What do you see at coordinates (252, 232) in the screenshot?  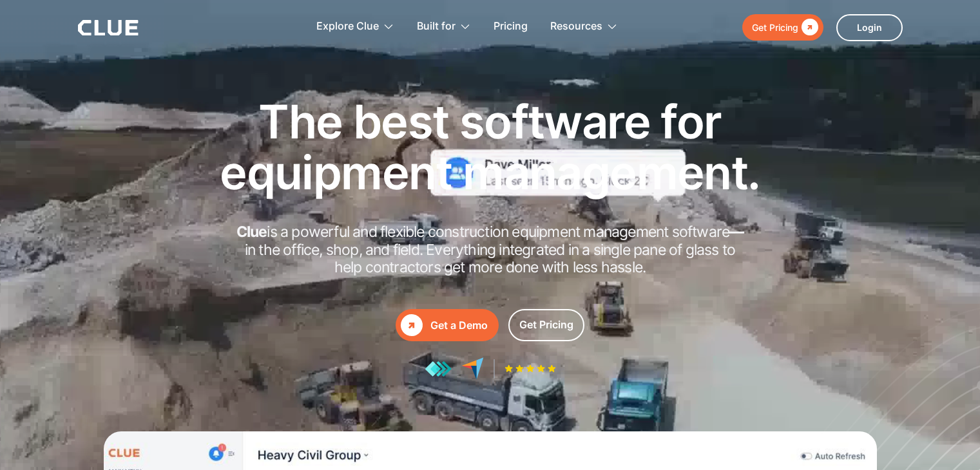 I see `strong: Clue` at bounding box center [252, 232].